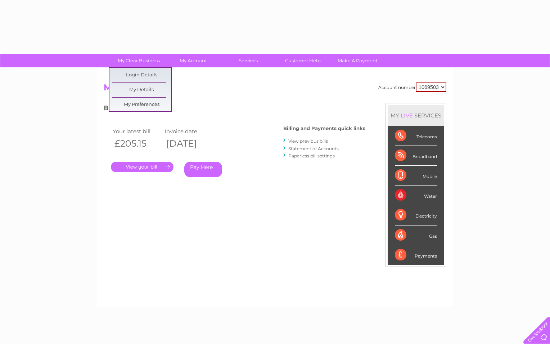  I want to click on a: My Clear Business, so click(139, 60).